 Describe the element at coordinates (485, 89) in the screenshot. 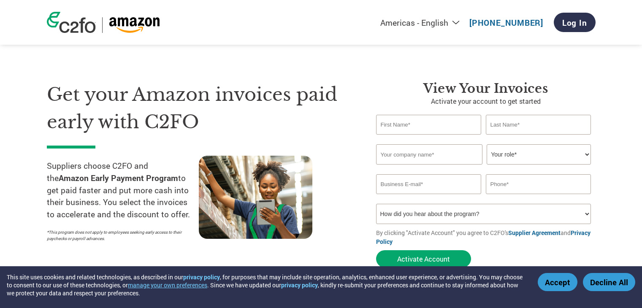

I see `h3: View Your Invoices` at that location.